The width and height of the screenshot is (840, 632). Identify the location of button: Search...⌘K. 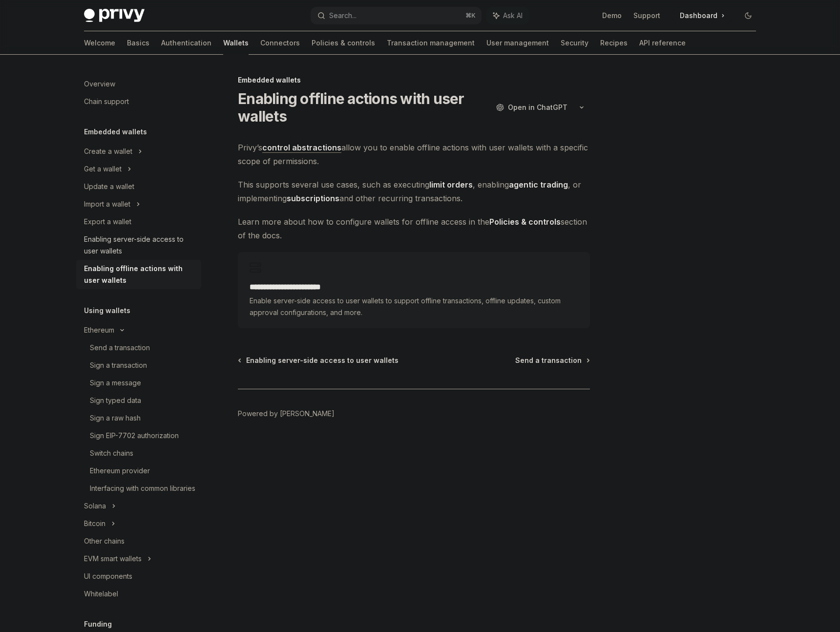
(396, 16).